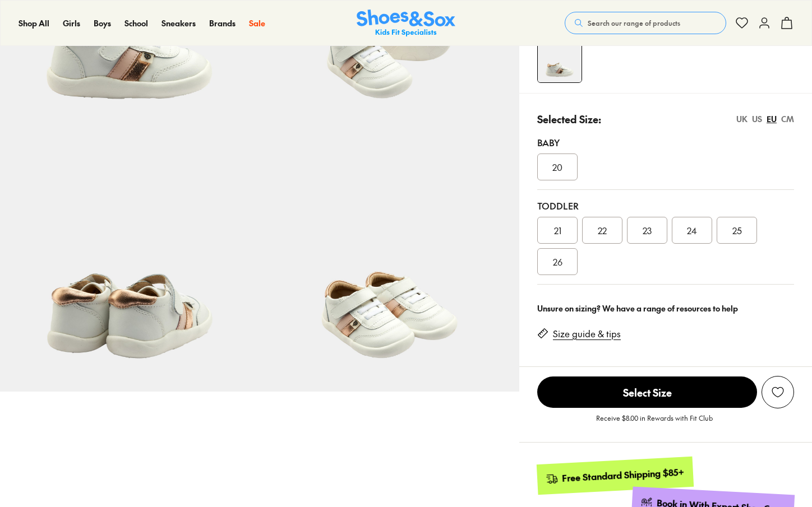  Describe the element at coordinates (623, 475) in the screenshot. I see `div: Free Standard Shipping $85+` at that location.